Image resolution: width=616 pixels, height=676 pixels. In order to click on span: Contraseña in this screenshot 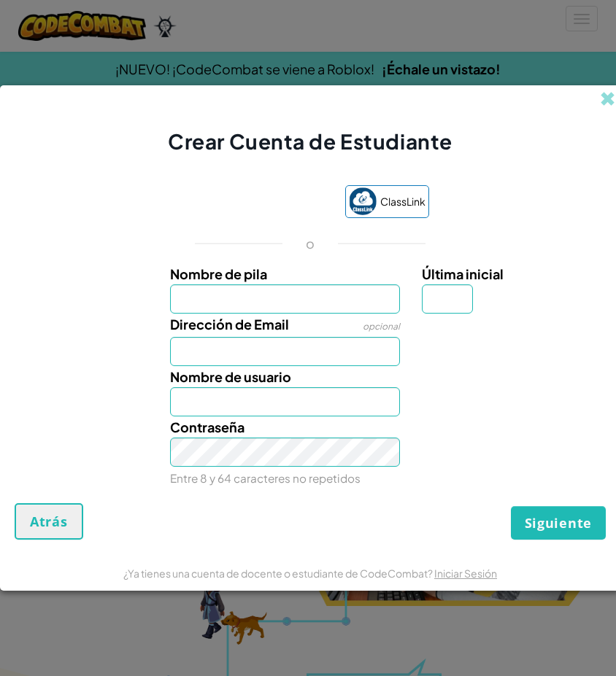, I will do `click(207, 427)`.